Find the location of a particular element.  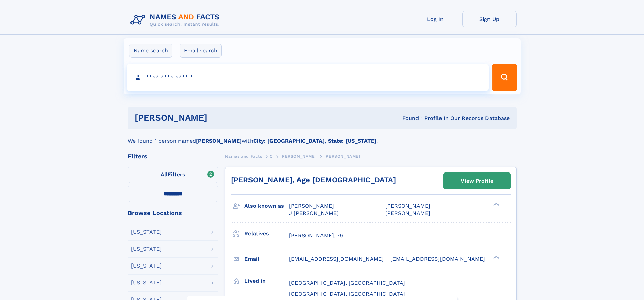

button: Search Button is located at coordinates (504, 78).